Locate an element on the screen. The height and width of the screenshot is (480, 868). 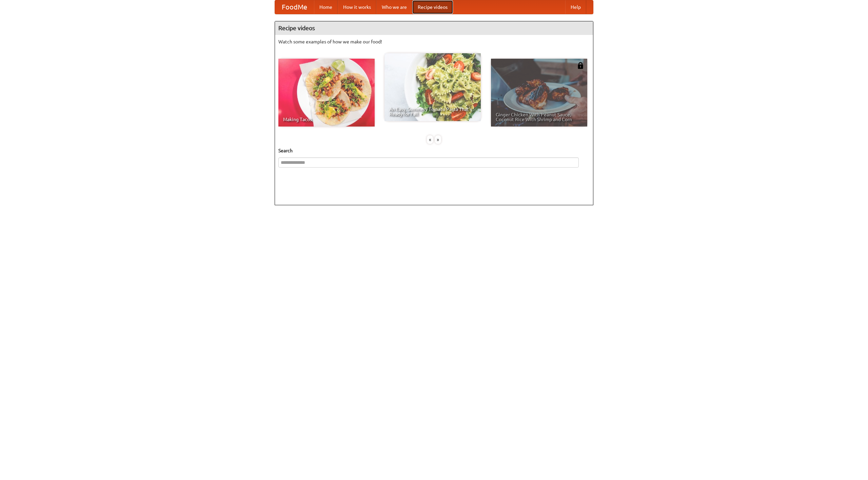
a: Making Tacos is located at coordinates (326, 92).